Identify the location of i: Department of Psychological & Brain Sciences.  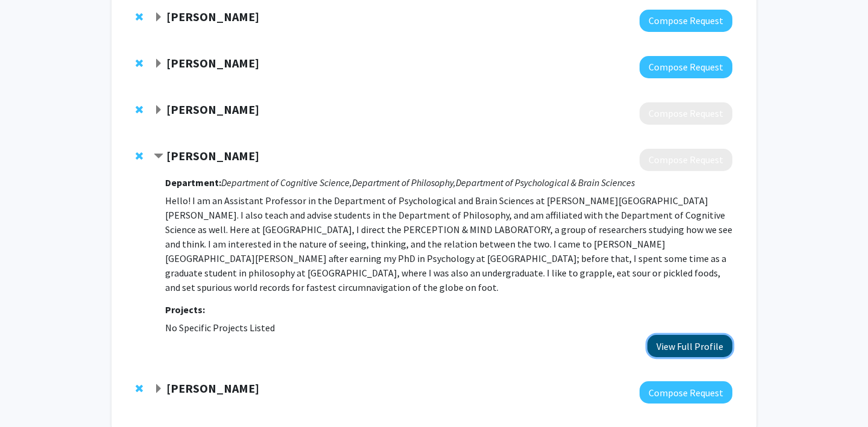
(545, 183).